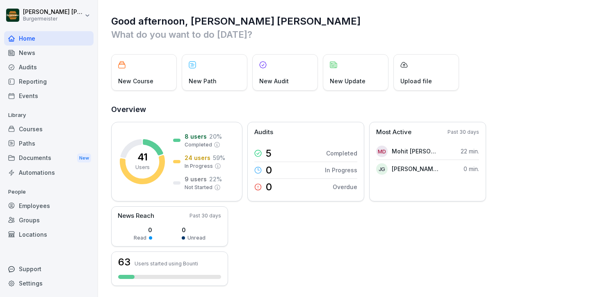  Describe the element at coordinates (49, 283) in the screenshot. I see `a: Settings` at that location.